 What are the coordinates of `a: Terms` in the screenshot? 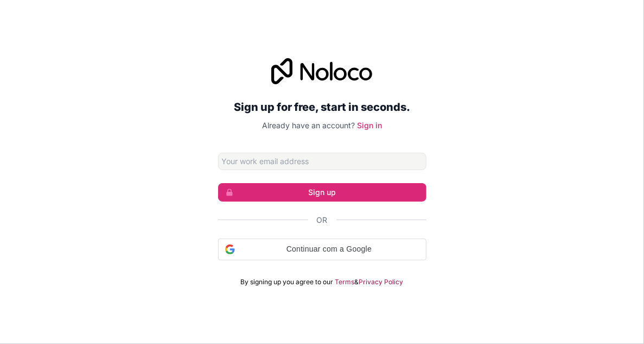 It's located at (345, 282).